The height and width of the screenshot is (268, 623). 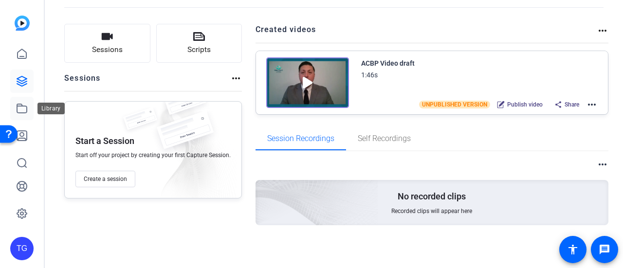 I want to click on h2: Created videos, so click(x=426, y=33).